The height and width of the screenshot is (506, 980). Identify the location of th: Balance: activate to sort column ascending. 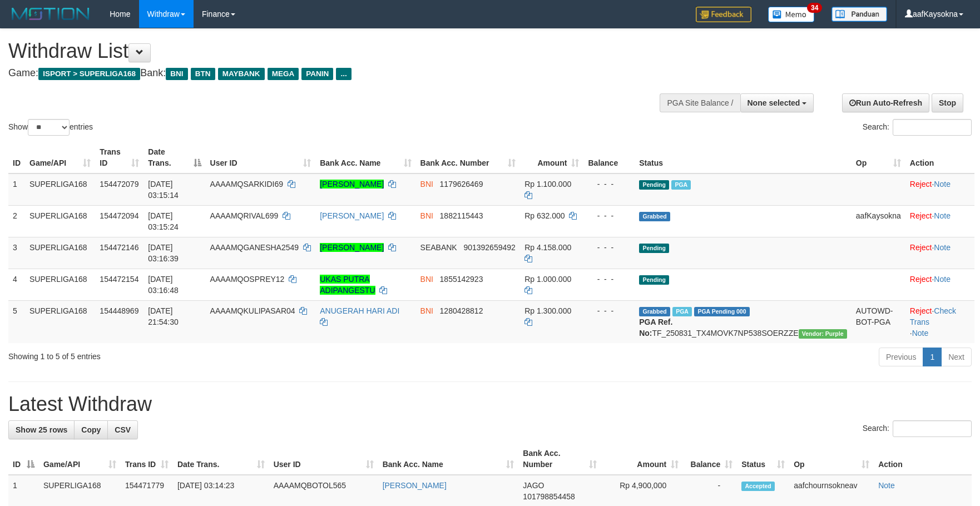
(710, 459).